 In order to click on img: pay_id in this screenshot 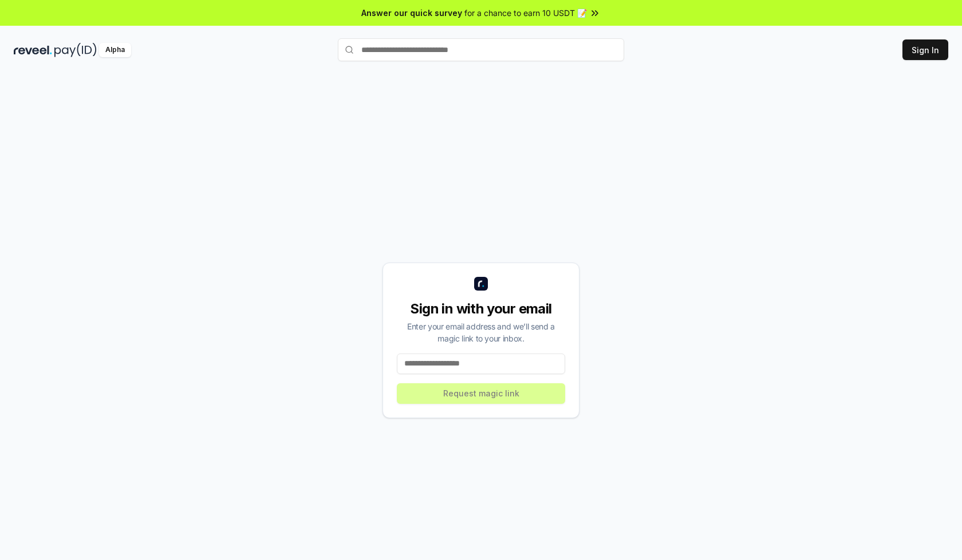, I will do `click(76, 49)`.